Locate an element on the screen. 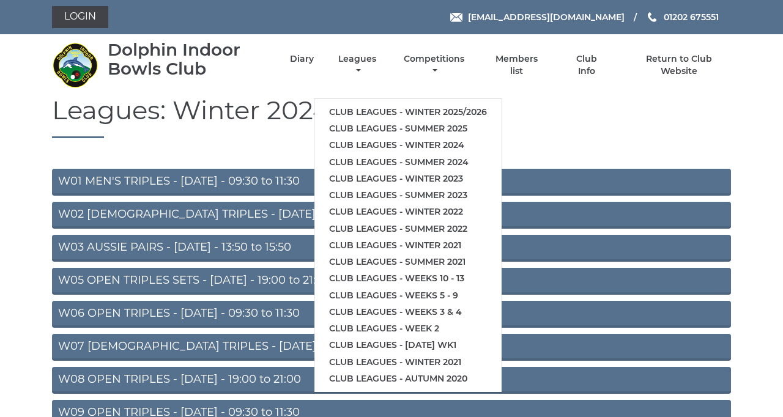 The width and height of the screenshot is (783, 417). img: Dolphin Indoor Bowls Club is located at coordinates (75, 65).